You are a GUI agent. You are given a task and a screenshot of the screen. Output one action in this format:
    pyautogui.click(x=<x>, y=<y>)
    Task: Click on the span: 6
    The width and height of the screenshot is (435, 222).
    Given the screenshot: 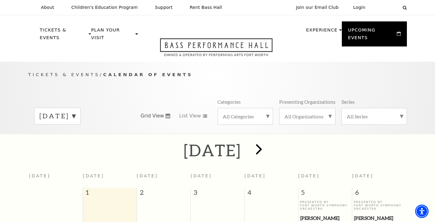 What is the action you would take?
    pyautogui.click(x=379, y=194)
    